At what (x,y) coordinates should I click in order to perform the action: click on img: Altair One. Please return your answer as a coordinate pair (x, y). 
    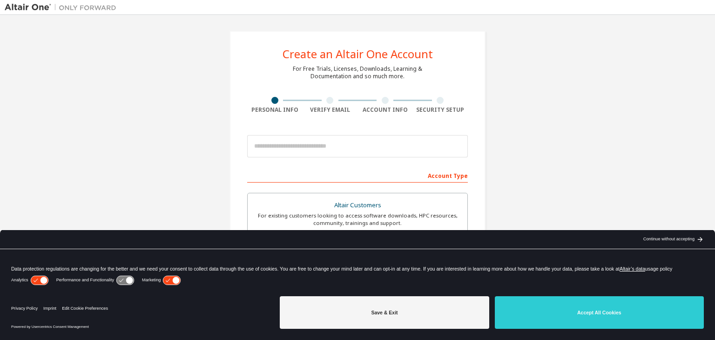
    Looking at the image, I should click on (63, 7).